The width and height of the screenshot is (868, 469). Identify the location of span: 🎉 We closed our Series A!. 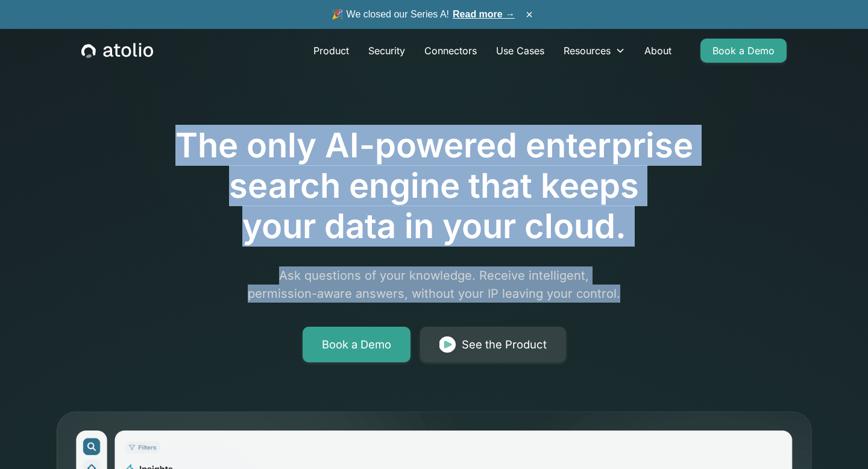
(423, 15).